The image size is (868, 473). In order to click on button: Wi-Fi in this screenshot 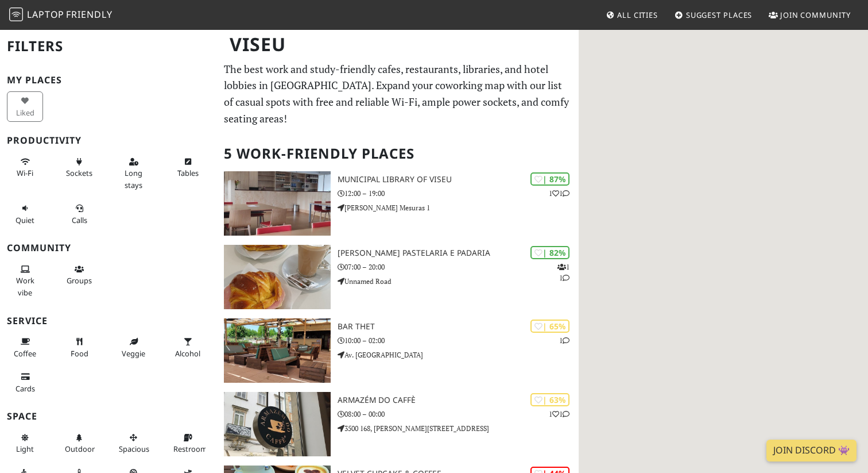, I will do `click(25, 168)`.